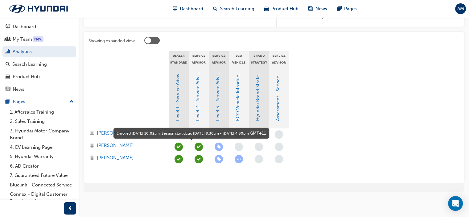  What do you see at coordinates (178, 85) in the screenshot?
I see `a: Level 1 - Service Advisor Program` at bounding box center [178, 85].